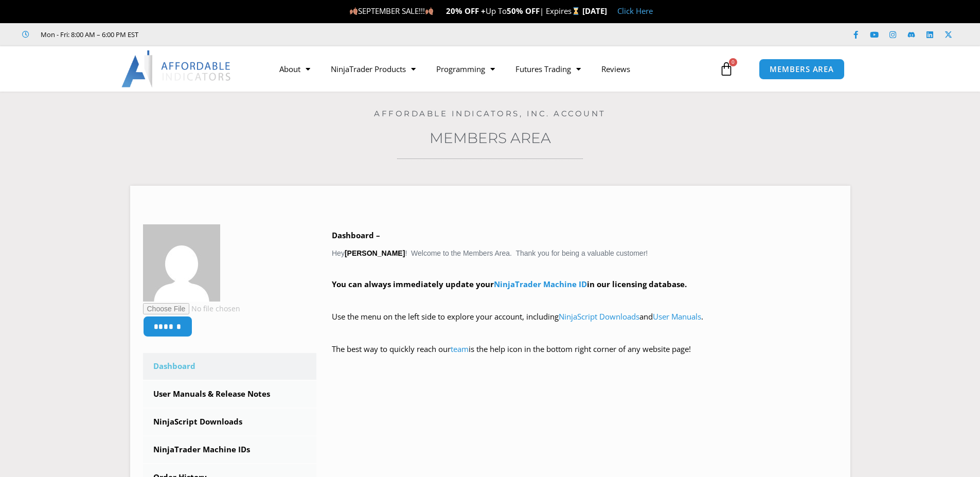 This screenshot has width=980, height=477. What do you see at coordinates (509, 284) in the screenshot?
I see `strong: You can always immediately update your in our licensing database.` at bounding box center [509, 284].